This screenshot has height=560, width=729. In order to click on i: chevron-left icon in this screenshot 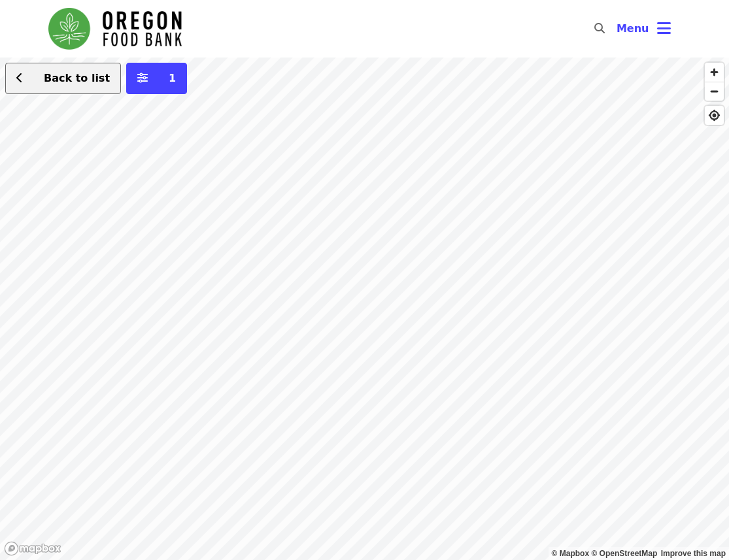, I will do `click(19, 78)`.